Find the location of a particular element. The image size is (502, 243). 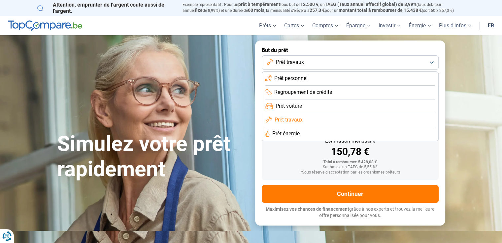

span: montant total à rembourser de 15.438 € is located at coordinates (380, 10).